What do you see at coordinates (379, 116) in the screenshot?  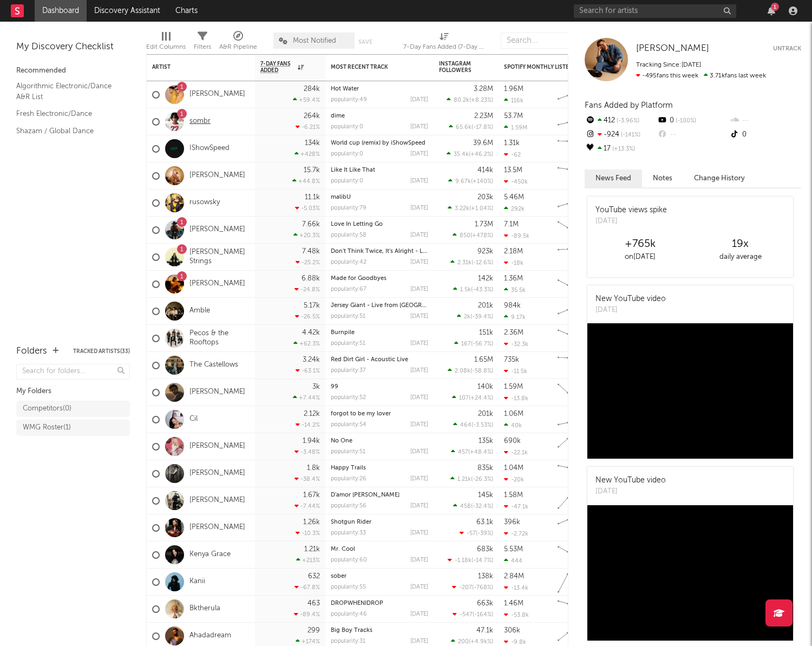 I see `div: dime` at bounding box center [379, 116].